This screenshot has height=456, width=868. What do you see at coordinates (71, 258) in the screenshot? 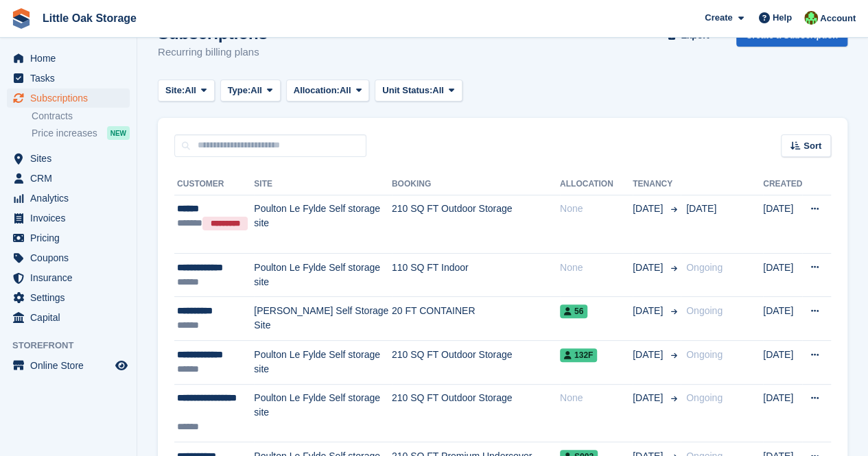
I see `span: Coupons` at bounding box center [71, 258].